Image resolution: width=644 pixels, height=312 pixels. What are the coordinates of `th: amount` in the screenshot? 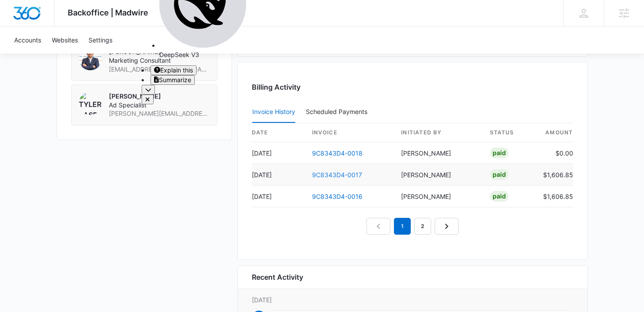 It's located at (555, 133).